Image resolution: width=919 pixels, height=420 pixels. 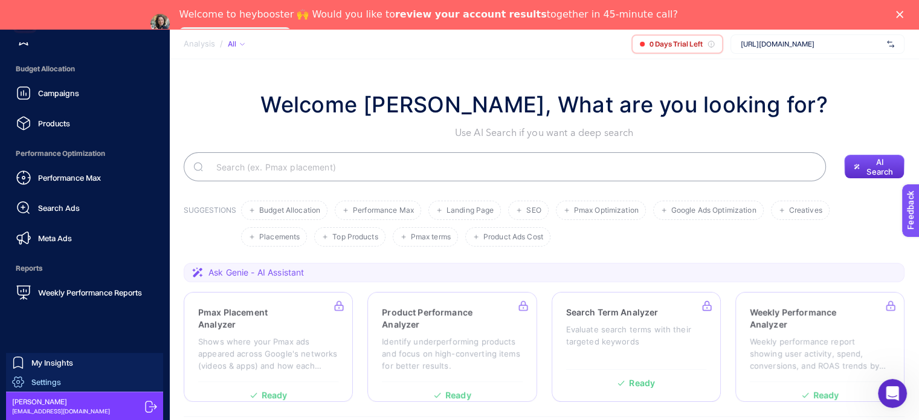 What do you see at coordinates (46, 382) in the screenshot?
I see `span: Settings` at bounding box center [46, 382].